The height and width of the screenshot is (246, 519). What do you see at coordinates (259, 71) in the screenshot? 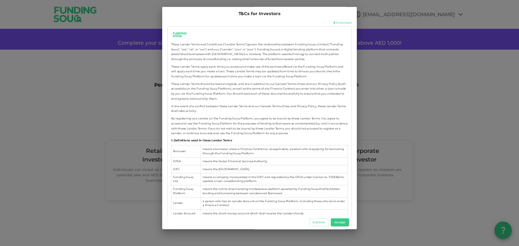
I see `span: These Lender Terms apply each time you access and make use of the services offered via the Fundin...` at bounding box center [259, 71].